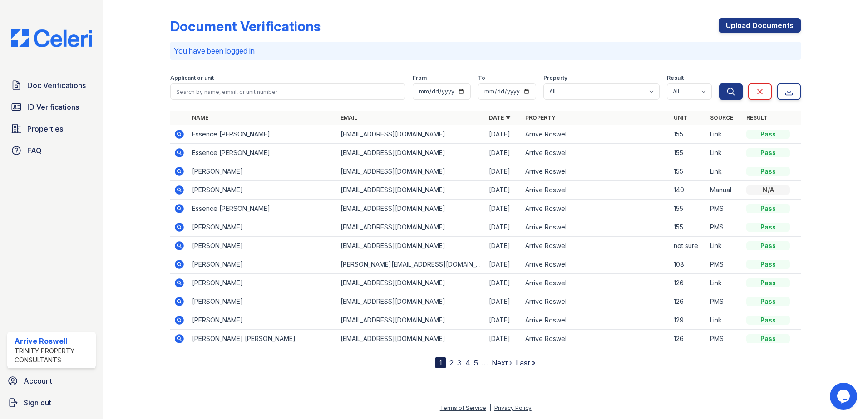 The height and width of the screenshot is (419, 868). I want to click on td: 129, so click(688, 320).